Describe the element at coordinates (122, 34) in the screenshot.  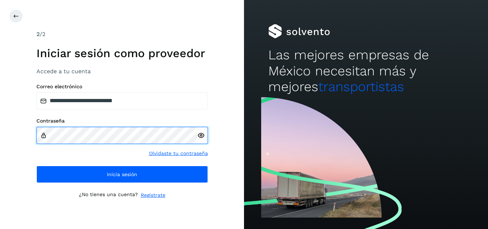
I see `div: /2` at that location.